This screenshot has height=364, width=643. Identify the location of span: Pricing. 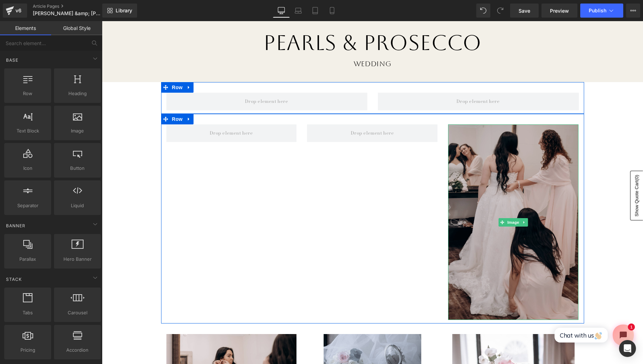
(28, 350).